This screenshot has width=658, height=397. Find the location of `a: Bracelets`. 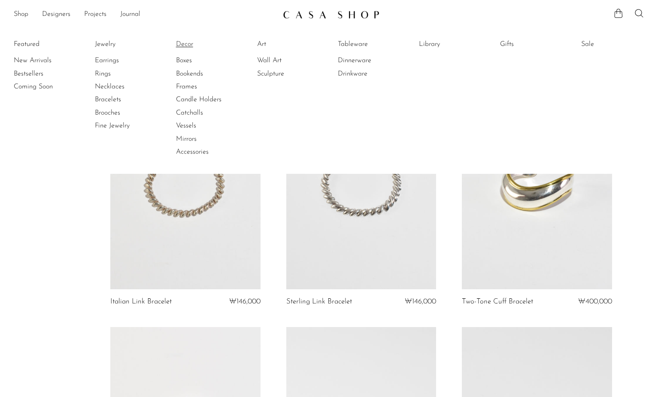

a: Bracelets is located at coordinates (127, 100).